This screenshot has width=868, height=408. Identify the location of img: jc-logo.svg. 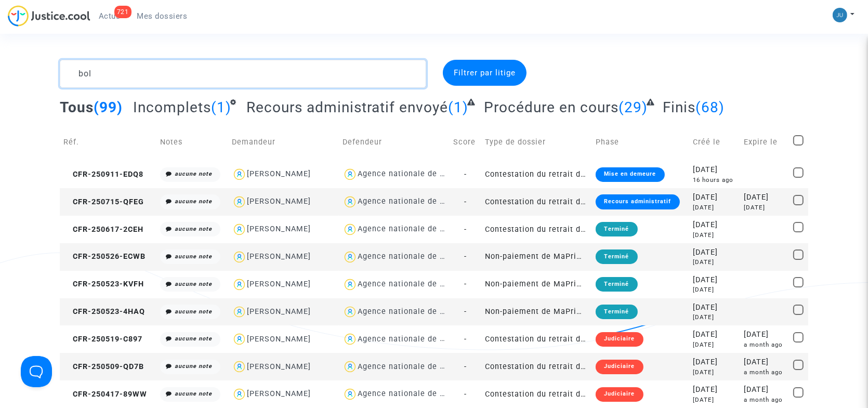
(49, 16).